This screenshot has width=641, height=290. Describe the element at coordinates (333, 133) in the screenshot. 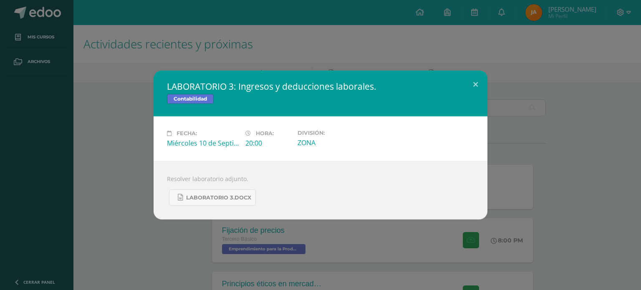

I see `label: División:` at that location.